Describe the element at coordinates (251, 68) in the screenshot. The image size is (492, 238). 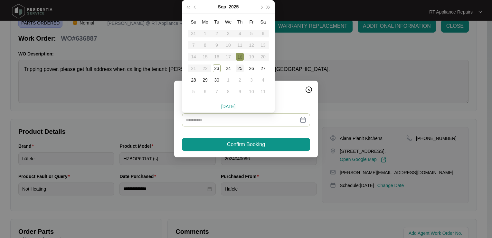
I see `td: 2025-09-26` at that location.